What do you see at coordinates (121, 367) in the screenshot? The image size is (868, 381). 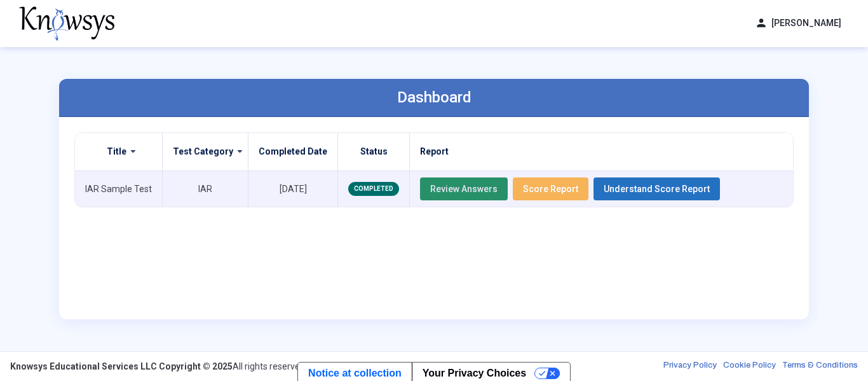 I see `strong: Knowsys Educational Services LLC Copyright © 2025` at bounding box center [121, 367].